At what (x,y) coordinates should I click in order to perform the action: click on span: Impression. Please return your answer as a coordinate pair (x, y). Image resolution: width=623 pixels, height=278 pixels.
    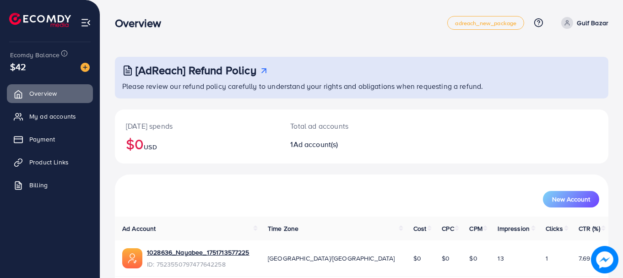
    Looking at the image, I should click on (514, 229).